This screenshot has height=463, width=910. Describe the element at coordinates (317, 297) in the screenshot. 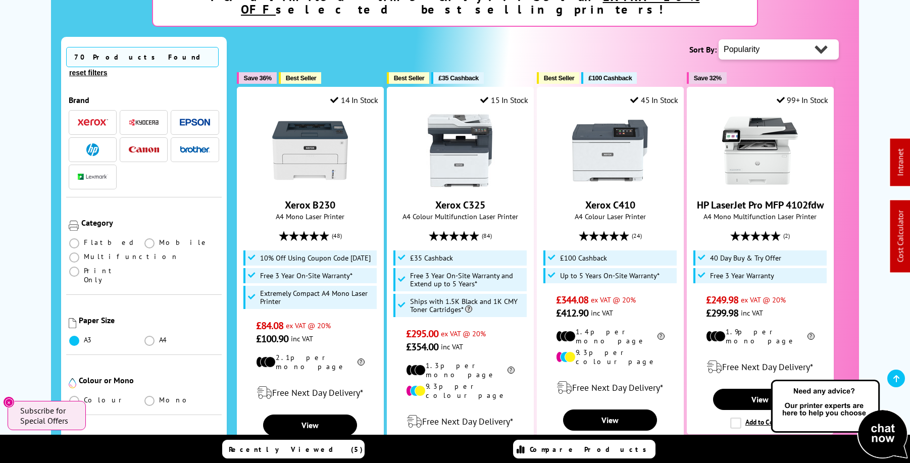

I see `span: Extremely Compact A4 Mono Laser Printer` at that location.